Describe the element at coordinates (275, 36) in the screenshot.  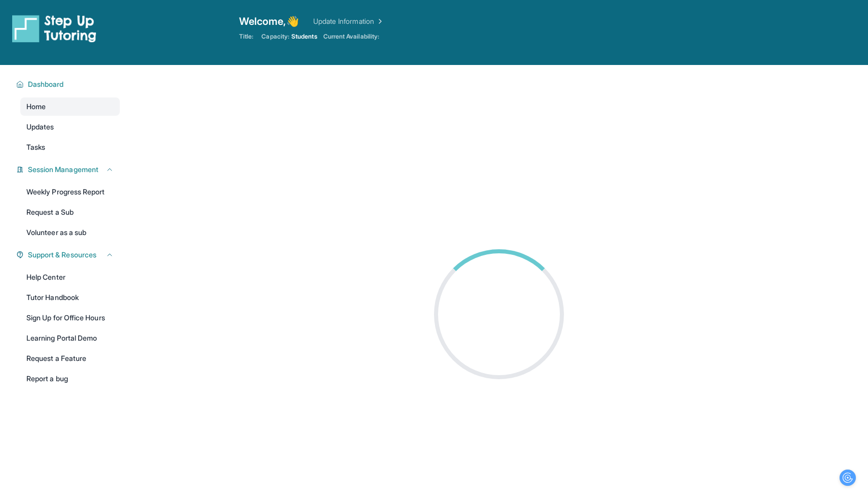
I see `span: Capacity:` at that location.